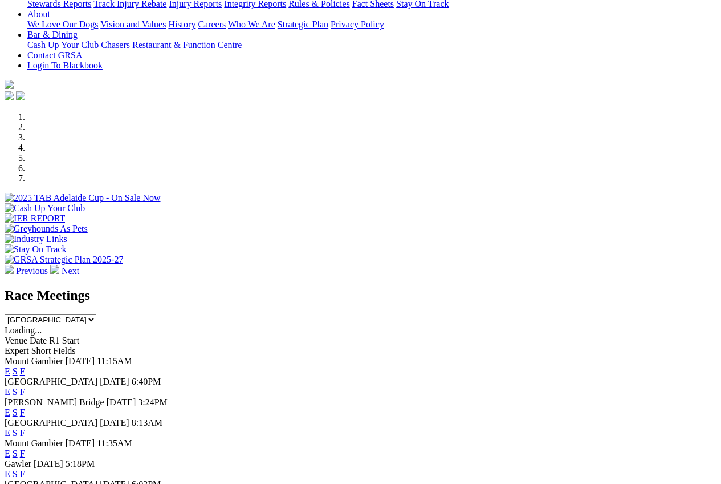 The image size is (721, 484). Describe the element at coordinates (23, 330) in the screenshot. I see `span: Loading...` at that location.